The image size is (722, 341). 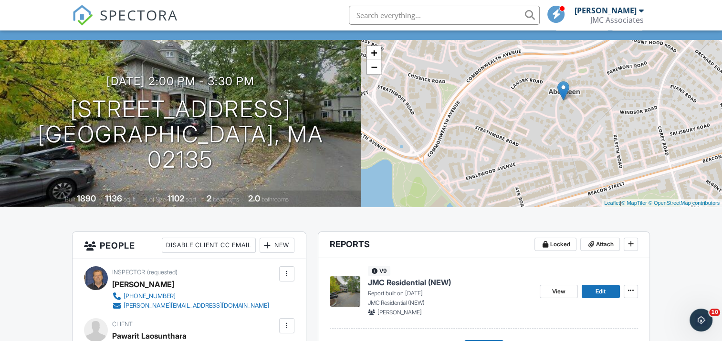 I want to click on a: Zoom out, so click(x=374, y=67).